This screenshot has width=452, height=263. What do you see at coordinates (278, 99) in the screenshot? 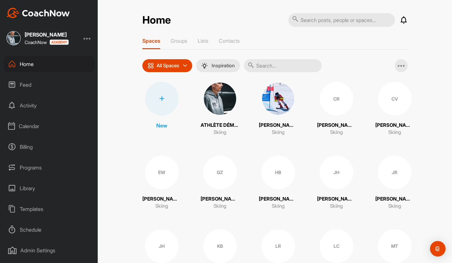
I see `img: square_9ddb2cf5ce66efb247234713142e20a3.jpg` at bounding box center [278, 99].